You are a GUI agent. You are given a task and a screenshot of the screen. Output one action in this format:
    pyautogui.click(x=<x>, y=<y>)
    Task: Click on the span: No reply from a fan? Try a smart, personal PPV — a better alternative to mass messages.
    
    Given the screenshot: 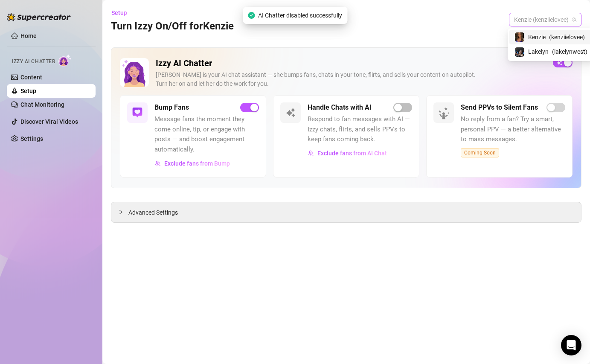 What is the action you would take?
    pyautogui.click(x=513, y=129)
    